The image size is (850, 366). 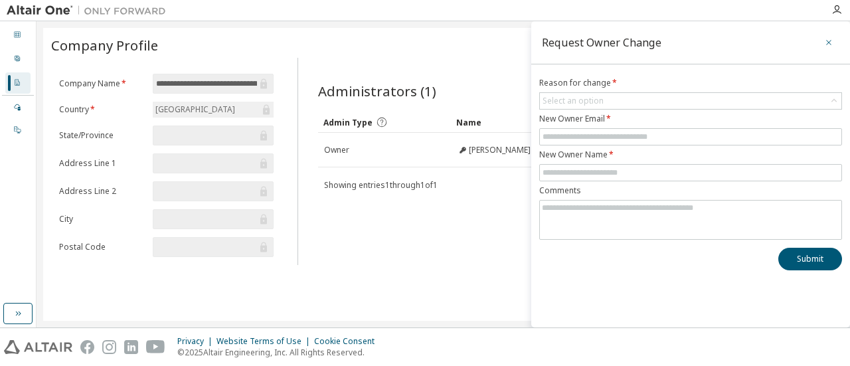 I want to click on label: Address Line 1, so click(x=102, y=163).